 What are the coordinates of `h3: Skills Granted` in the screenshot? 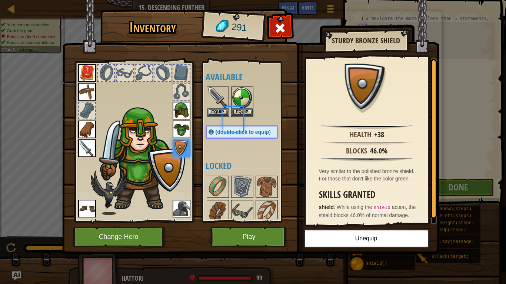 It's located at (368, 195).